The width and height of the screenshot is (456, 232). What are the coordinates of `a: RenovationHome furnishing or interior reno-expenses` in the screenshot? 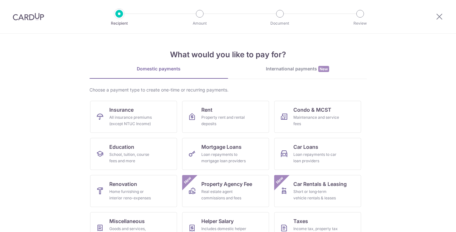 It's located at (134, 191).